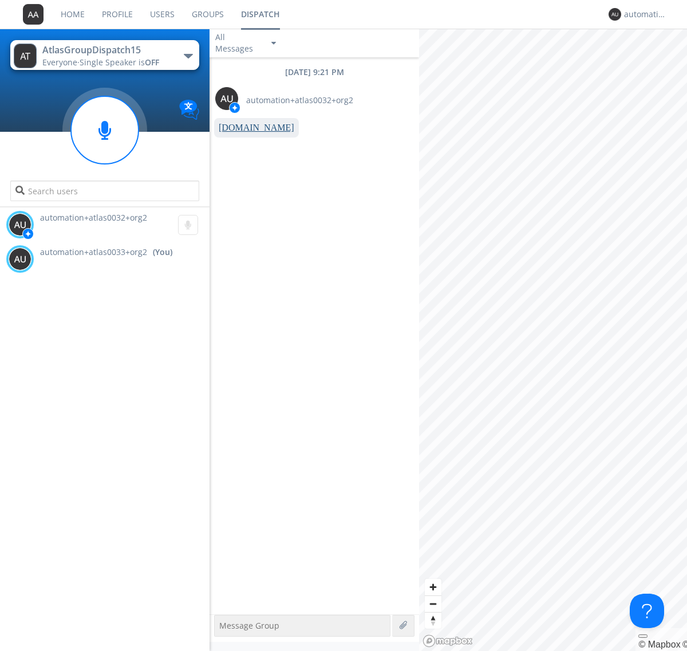 This screenshot has width=687, height=651. What do you see at coordinates (238, 43) in the screenshot?
I see `div: All Messages` at bounding box center [238, 43].